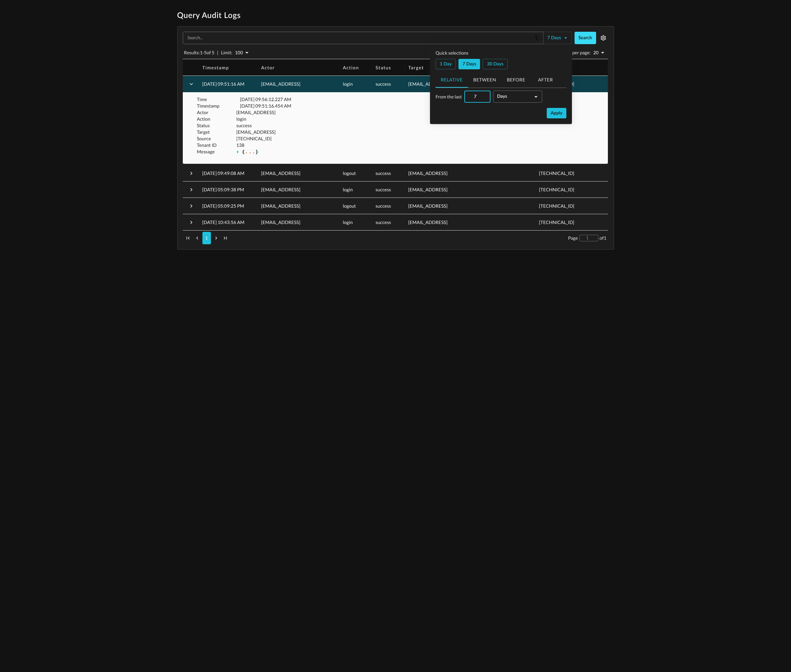  What do you see at coordinates (485, 80) in the screenshot?
I see `button: Between` at bounding box center [485, 80].